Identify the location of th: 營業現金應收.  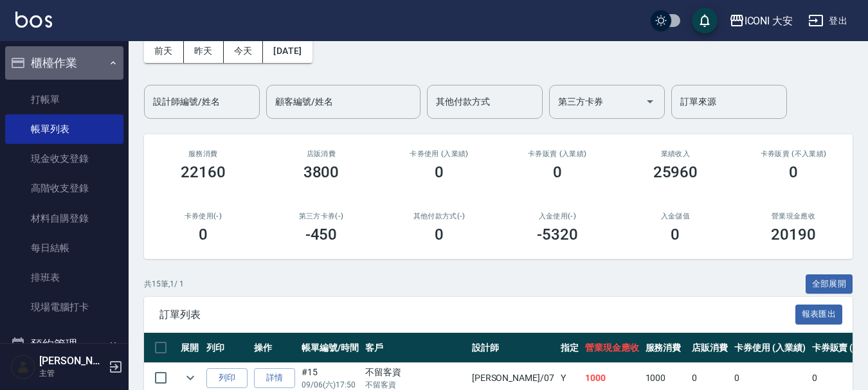
(612, 348).